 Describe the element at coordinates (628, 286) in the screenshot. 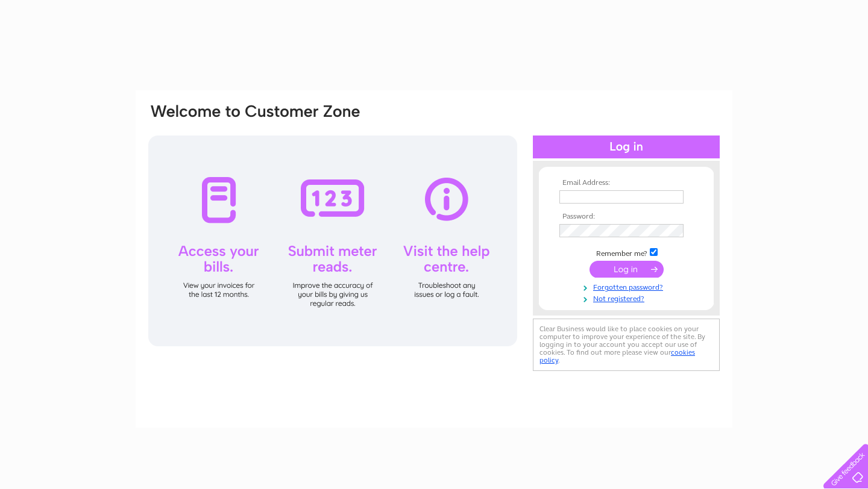

I see `a: Forgotten password?` at that location.